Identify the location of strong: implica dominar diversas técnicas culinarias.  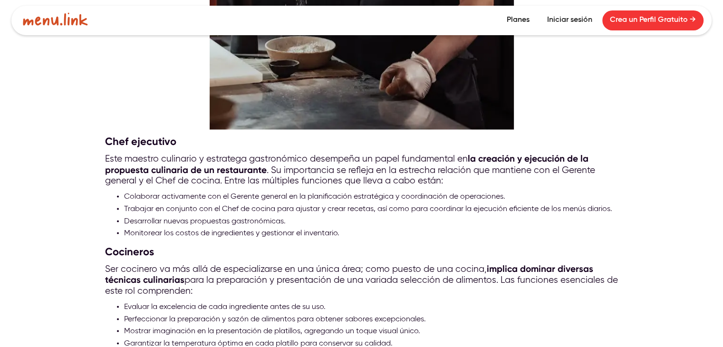
(349, 274).